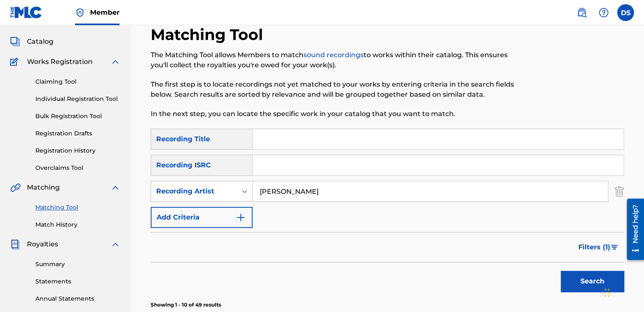 The width and height of the screenshot is (644, 312). Describe the element at coordinates (15, 245) in the screenshot. I see `img: Royalties` at that location.